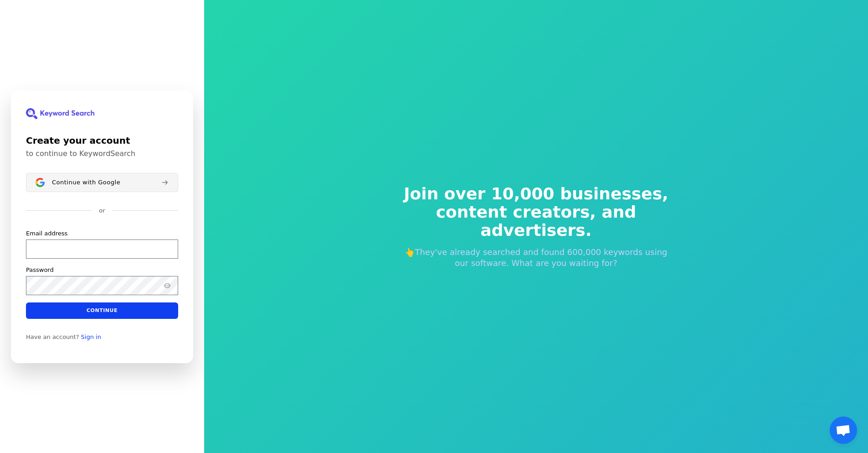 The width and height of the screenshot is (868, 453). I want to click on p: 👆They've already searched and found 600,000 keywords using our software. What are you waiting for?, so click(536, 258).